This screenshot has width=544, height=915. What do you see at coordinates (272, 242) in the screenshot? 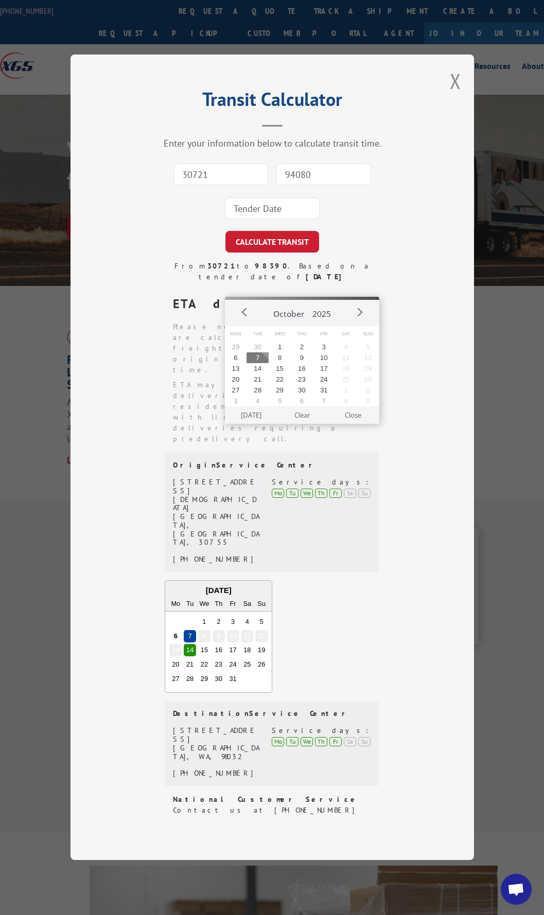
I see `button: CALCULATE TRANSIT` at bounding box center [272, 242].